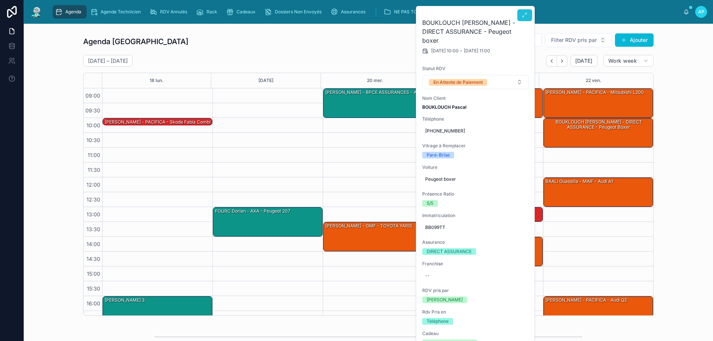  What do you see at coordinates (93, 140) in the screenshot?
I see `span: 10:30` at bounding box center [93, 140].